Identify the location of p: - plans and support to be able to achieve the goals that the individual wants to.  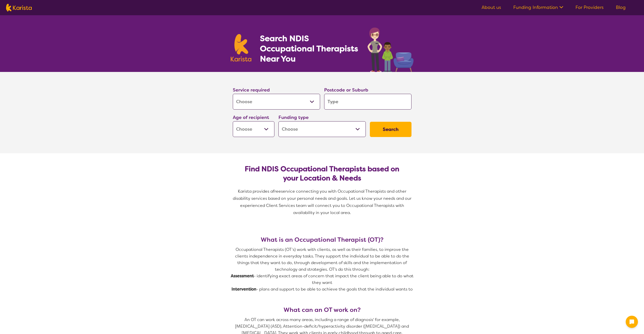
(322, 289).